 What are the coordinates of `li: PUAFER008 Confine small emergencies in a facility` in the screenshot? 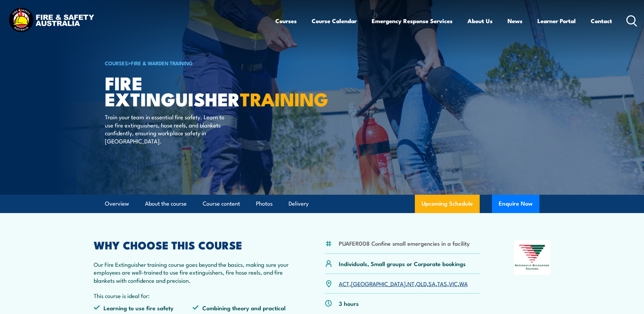 It's located at (405, 243).